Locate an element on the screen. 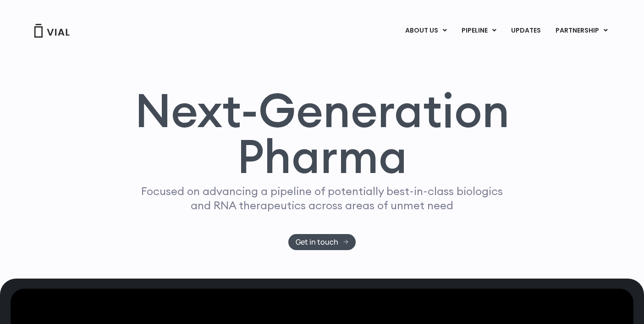  a: UPDATES is located at coordinates (526, 31).